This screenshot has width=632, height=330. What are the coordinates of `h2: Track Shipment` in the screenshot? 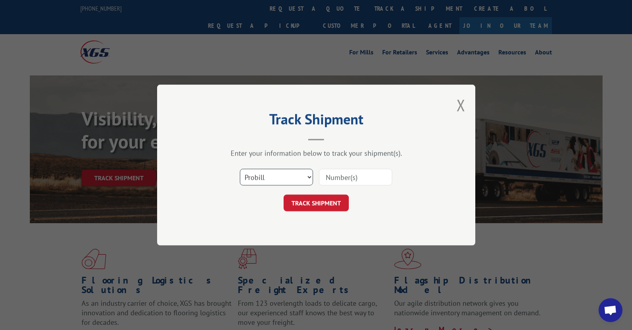 It's located at (316, 121).